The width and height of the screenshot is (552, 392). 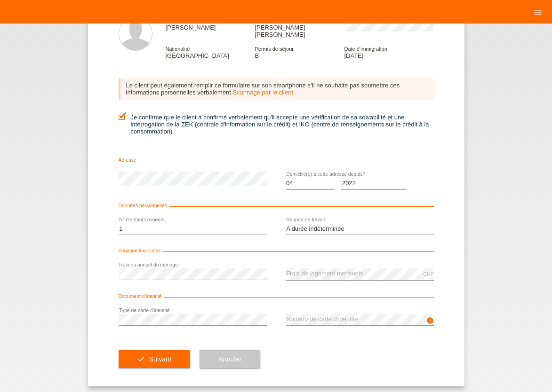 I want to click on i: info, so click(x=430, y=321).